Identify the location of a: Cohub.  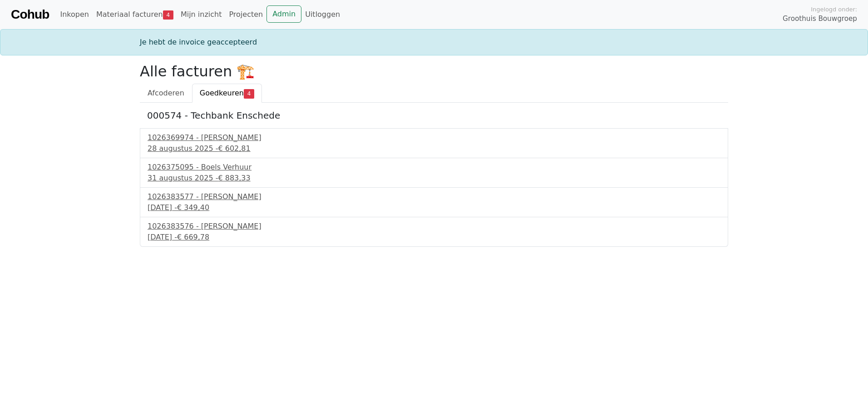
(30, 15).